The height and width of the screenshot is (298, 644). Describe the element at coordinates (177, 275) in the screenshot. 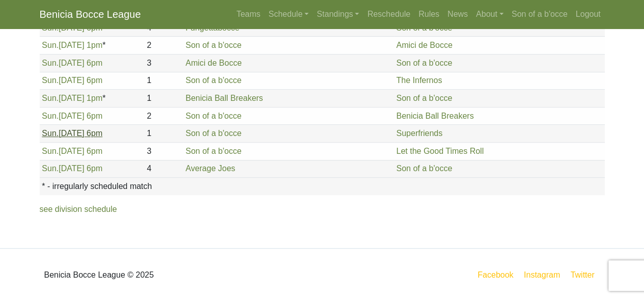

I see `div: Benicia Bocce League © 2025` at that location.